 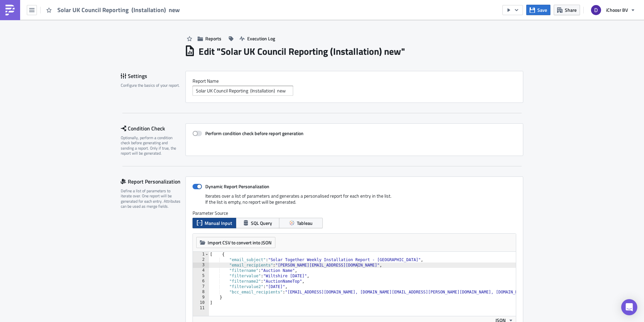 I want to click on strong: Perform condition check before report generation, so click(x=254, y=133).